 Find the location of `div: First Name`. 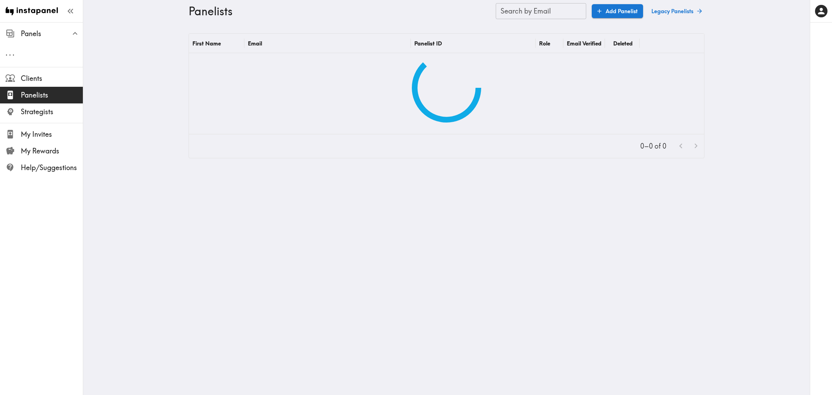

div: First Name is located at coordinates (207, 43).